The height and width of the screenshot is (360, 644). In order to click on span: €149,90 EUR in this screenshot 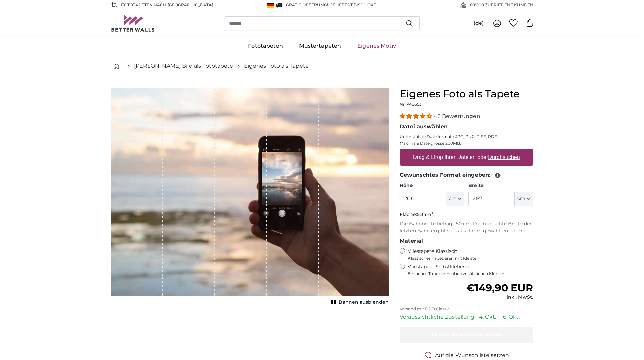, I will do `click(499, 288)`.